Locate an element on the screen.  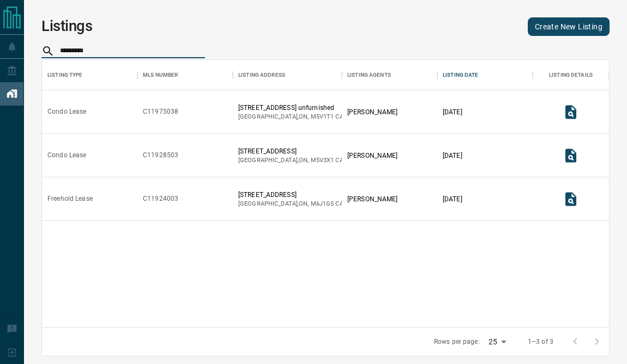
span: m5v1t1 is located at coordinates (322, 117).